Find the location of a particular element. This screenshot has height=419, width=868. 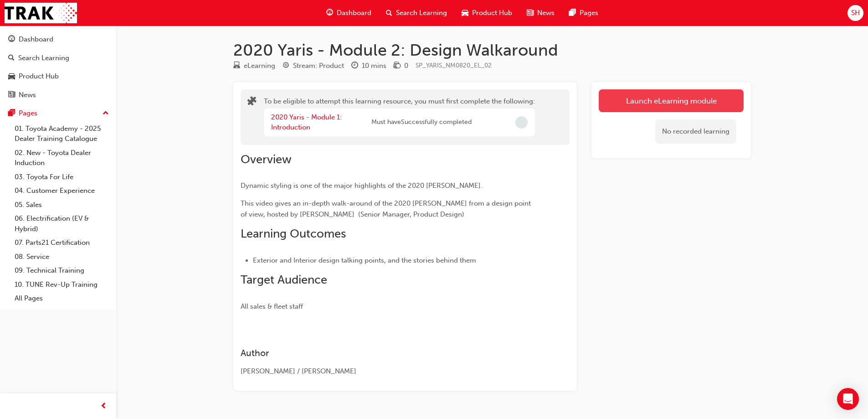

a: 03. Toyota For Life is located at coordinates (61, 177).